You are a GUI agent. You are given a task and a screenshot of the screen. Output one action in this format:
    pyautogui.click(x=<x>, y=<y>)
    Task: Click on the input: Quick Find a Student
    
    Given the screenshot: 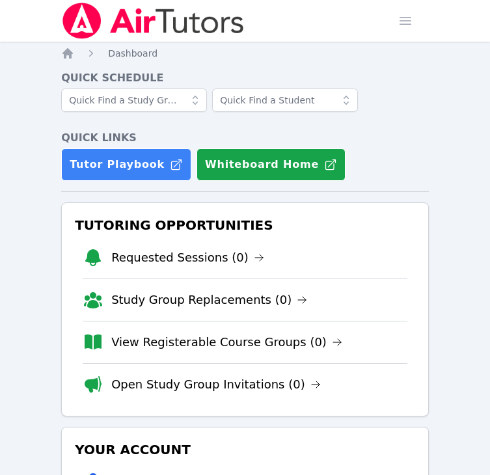 What is the action you would take?
    pyautogui.click(x=285, y=100)
    